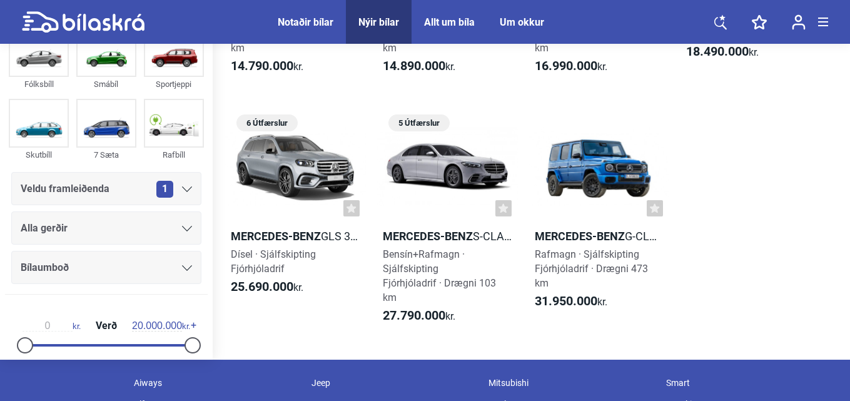 This screenshot has width=850, height=401. Describe the element at coordinates (521, 22) in the screenshot. I see `div: Um okkur` at that location.